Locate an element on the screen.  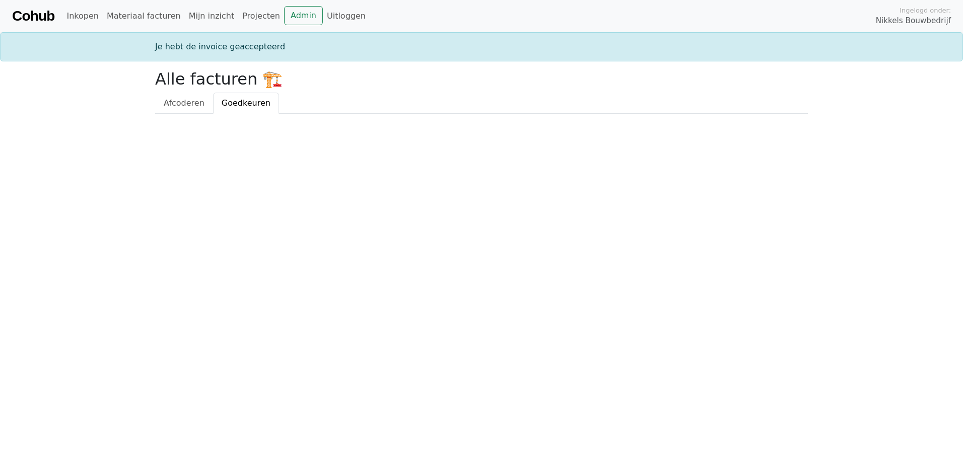
a: Projecten is located at coordinates (261, 16).